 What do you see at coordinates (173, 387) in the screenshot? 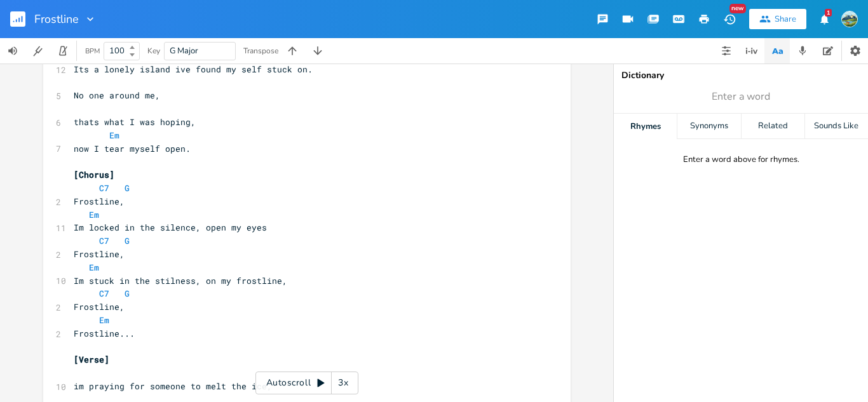
I see `span: im praying for someone to melt the ice,` at bounding box center [173, 387].